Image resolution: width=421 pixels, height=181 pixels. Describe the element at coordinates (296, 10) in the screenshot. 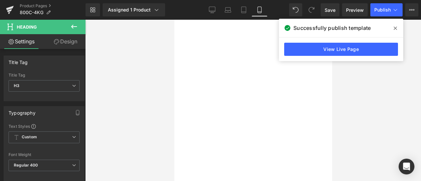

I see `button: Undo` at that location.